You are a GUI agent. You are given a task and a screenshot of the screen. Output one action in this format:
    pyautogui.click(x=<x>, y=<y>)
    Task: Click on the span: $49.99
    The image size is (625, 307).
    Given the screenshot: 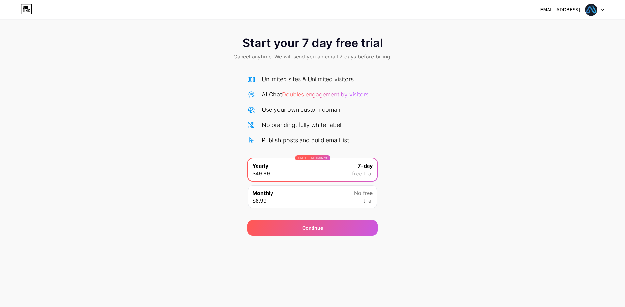 What is the action you would take?
    pyautogui.click(x=261, y=174)
    